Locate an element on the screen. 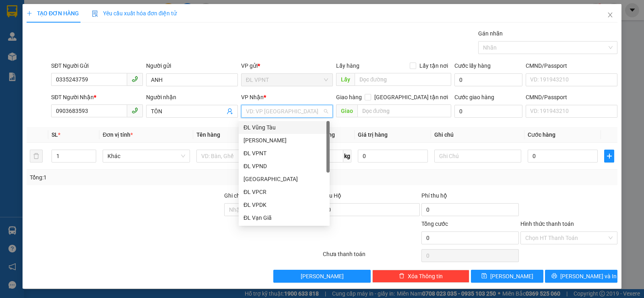  span: Yêu cầu xuất hóa đơn điện tử is located at coordinates (134, 13).